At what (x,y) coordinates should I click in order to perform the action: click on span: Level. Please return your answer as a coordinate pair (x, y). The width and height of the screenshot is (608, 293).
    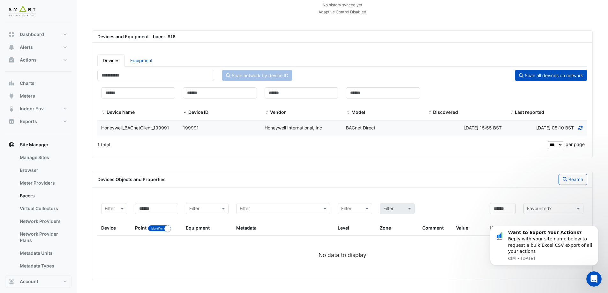
    Looking at the image, I should click on (344, 228).